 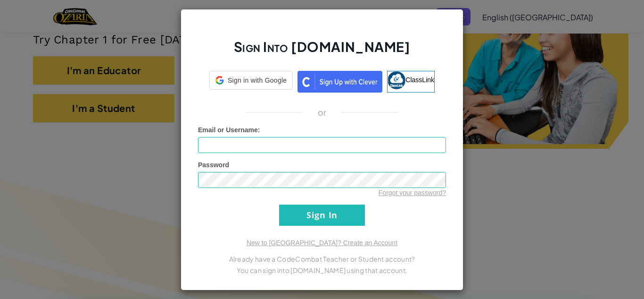 What do you see at coordinates (420, 79) in the screenshot?
I see `span: ClassLink` at bounding box center [420, 79].